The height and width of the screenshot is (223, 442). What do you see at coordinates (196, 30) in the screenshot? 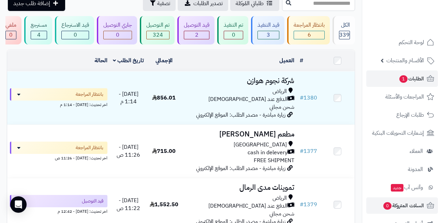
I see `a: قيد التوصيل 2` at bounding box center [196, 30].